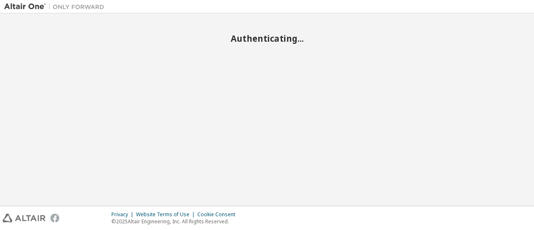  Describe the element at coordinates (124, 215) in the screenshot. I see `div: Privacy` at that location.